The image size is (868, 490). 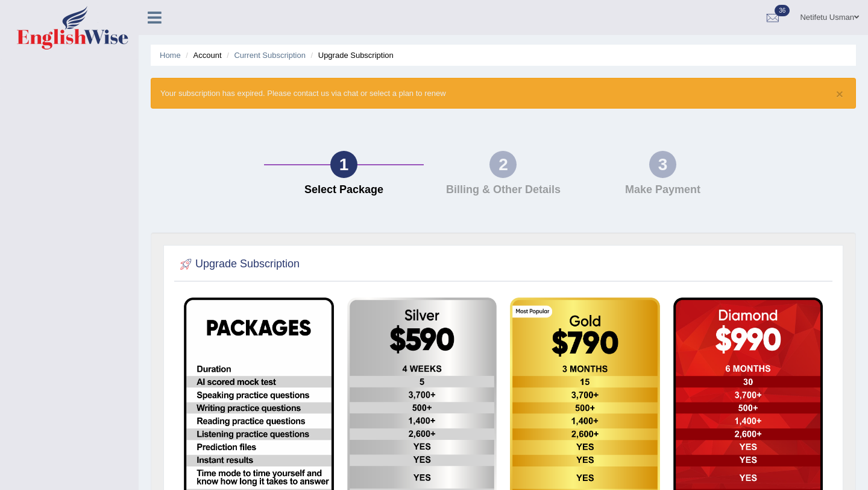 I want to click on li: Account, so click(x=202, y=55).